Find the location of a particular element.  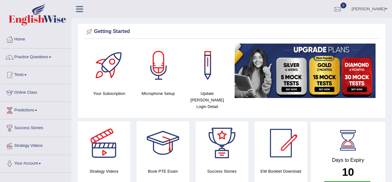

a: Your Account is located at coordinates (36, 162).